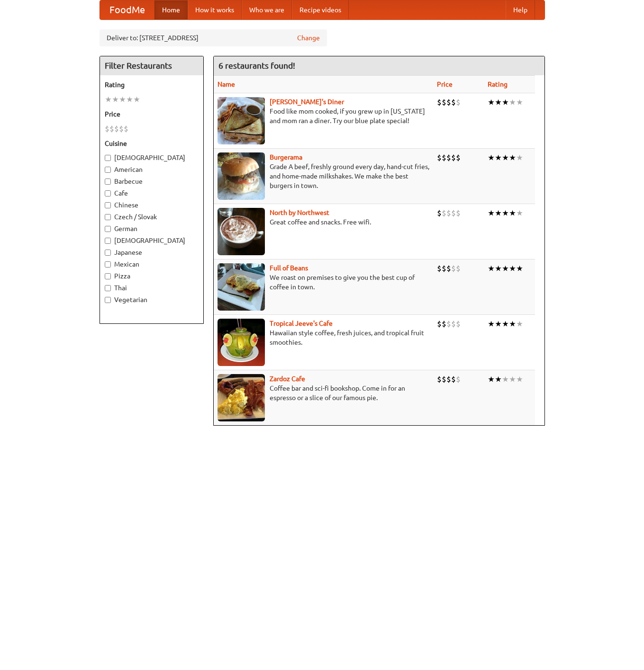 The width and height of the screenshot is (644, 670). Describe the element at coordinates (152, 217) in the screenshot. I see `label: Czech / Slovak` at that location.